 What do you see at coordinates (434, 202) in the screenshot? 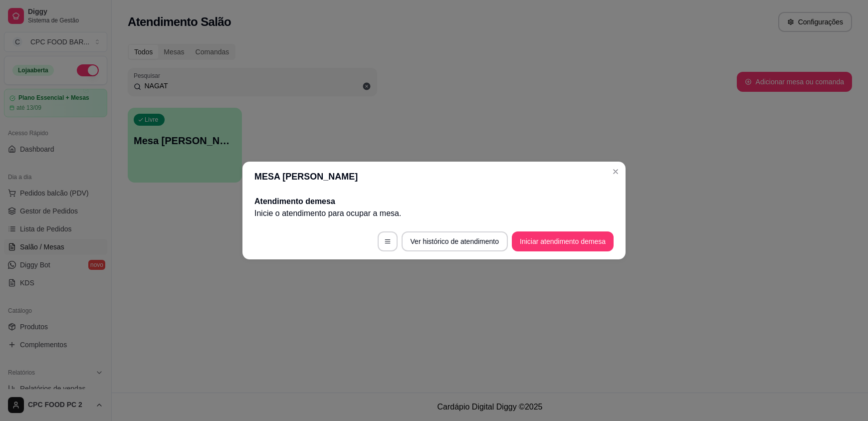
I see `h2: Atendimento de mesa` at bounding box center [434, 202].